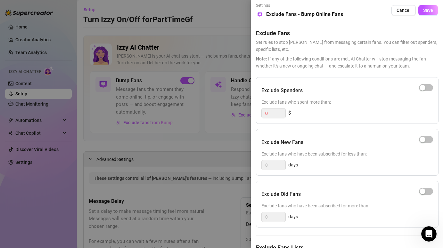 The image size is (443, 248). I want to click on button: Save, so click(428, 10).